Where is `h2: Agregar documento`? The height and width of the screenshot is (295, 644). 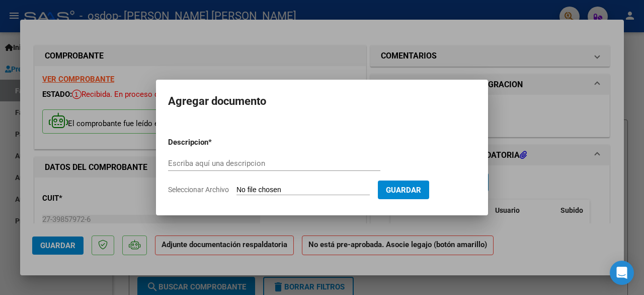 h2: Agregar documento is located at coordinates (322, 101).